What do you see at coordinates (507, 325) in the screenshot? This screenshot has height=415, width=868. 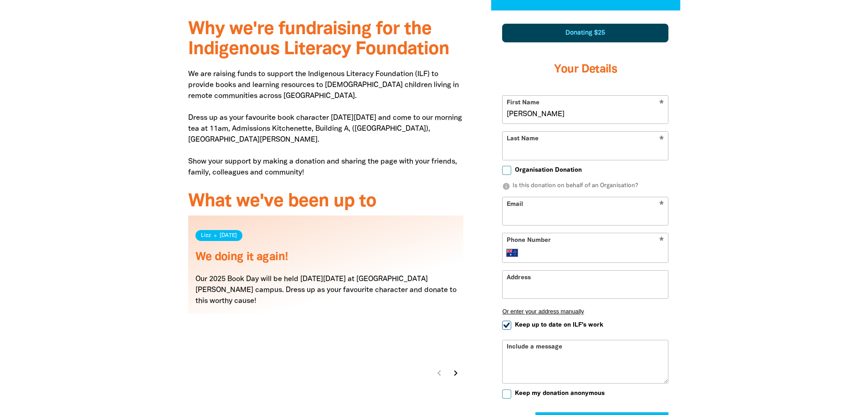 I see `input: Keep up to date on ILF's work` at bounding box center [507, 325].